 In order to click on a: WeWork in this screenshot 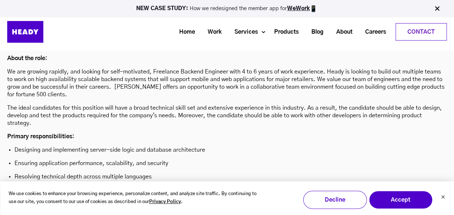, I will do `click(298, 8)`.